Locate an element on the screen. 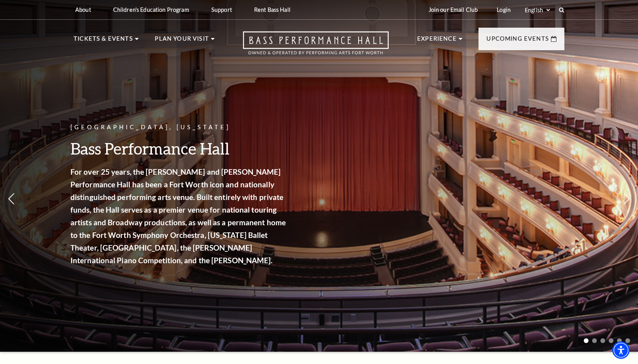  p: About is located at coordinates (83, 10).